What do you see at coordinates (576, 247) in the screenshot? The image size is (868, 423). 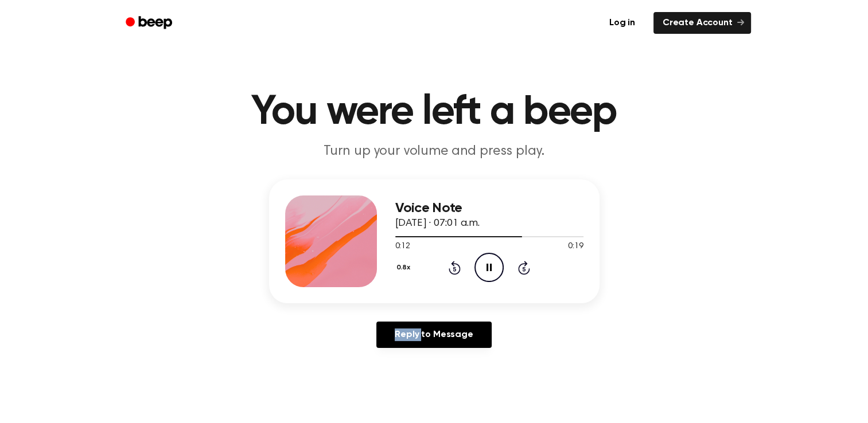 I see `span: 0:19` at bounding box center [576, 247].